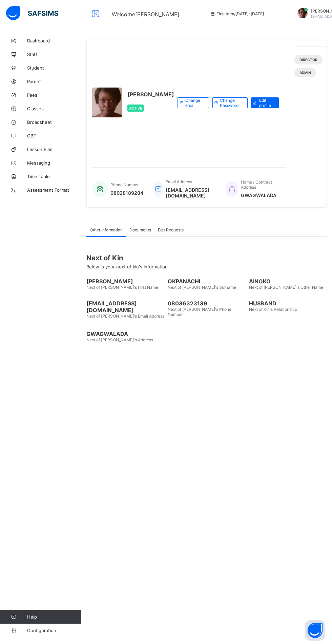  I want to click on span: Messaging, so click(55, 163).